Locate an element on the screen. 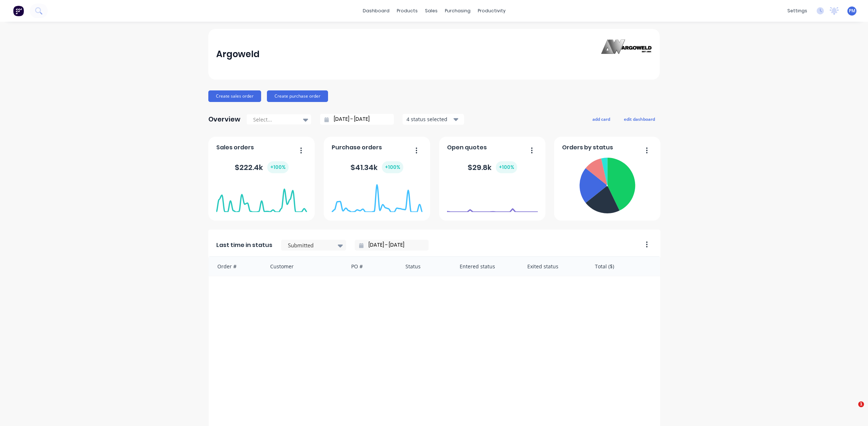 Image resolution: width=868 pixels, height=426 pixels. div: Status is located at coordinates (425, 266).